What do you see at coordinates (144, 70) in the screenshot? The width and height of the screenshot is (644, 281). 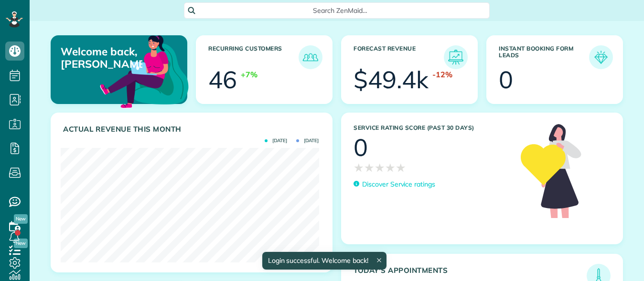 I see `img: dashboard_welcome-42a62b7d889689a78055ac9021e634bf52bae3f8056760290aed330b23ab8690.png` at bounding box center [144, 70].